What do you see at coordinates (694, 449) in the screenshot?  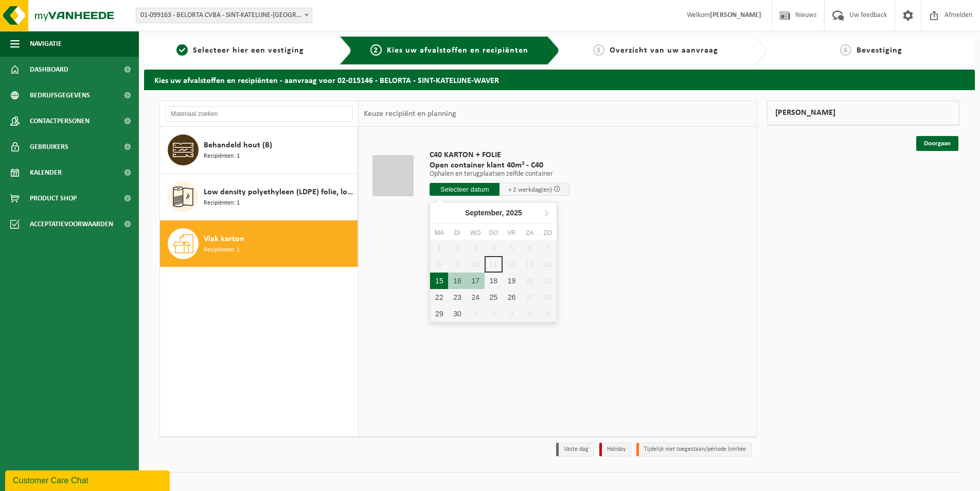 I see `li: Tijdelijk niet toegestaan/période limitée` at bounding box center [694, 449].